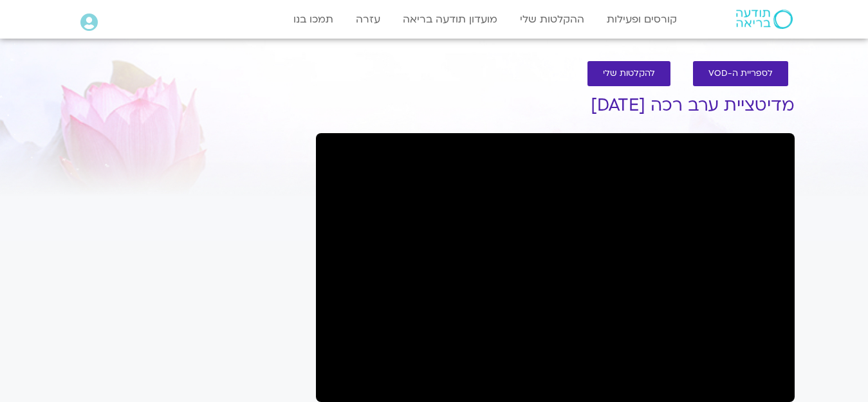 The width and height of the screenshot is (868, 402). What do you see at coordinates (764, 20) in the screenshot?
I see `img: תודעה בריאה` at bounding box center [764, 20].